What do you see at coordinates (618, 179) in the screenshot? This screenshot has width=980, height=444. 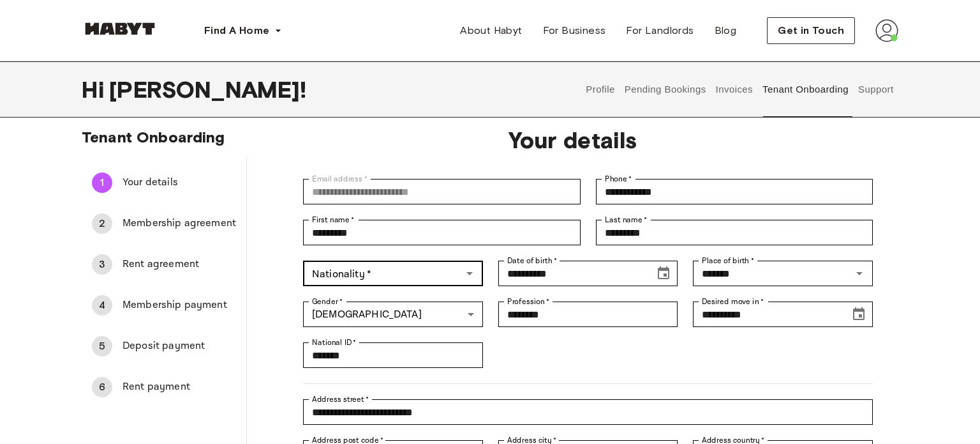 I see `label: Phone` at bounding box center [618, 179].